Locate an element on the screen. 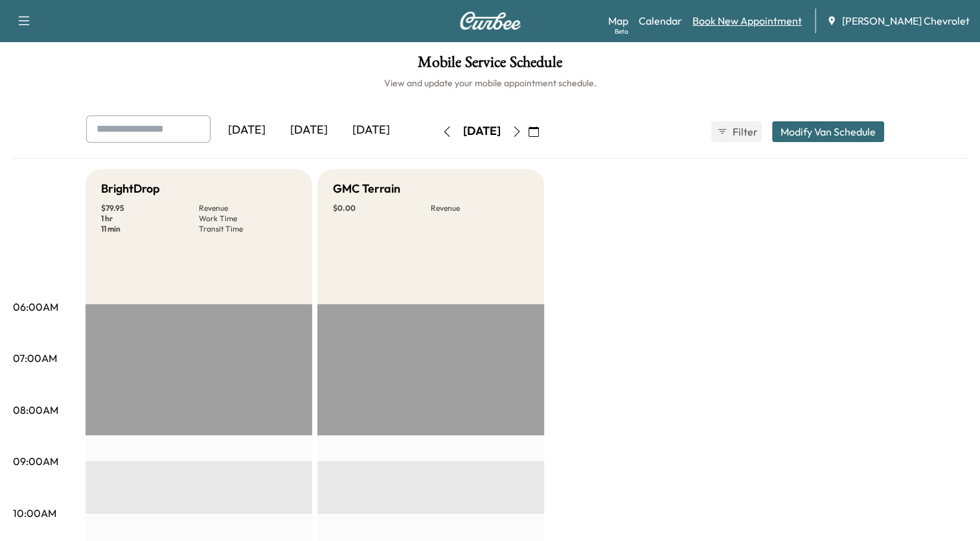 The width and height of the screenshot is (980, 541). button: Filter is located at coordinates (736, 132).